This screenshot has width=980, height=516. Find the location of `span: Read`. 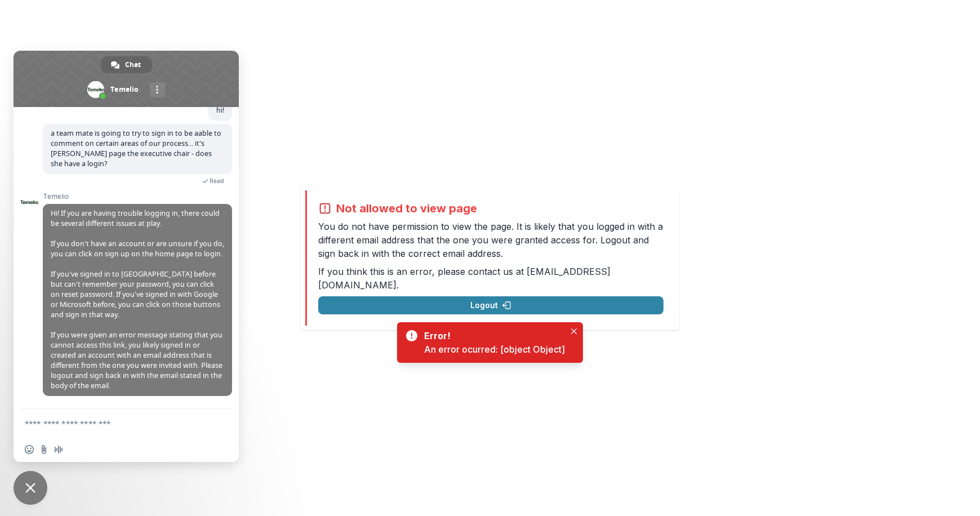

span: Read is located at coordinates (217, 181).